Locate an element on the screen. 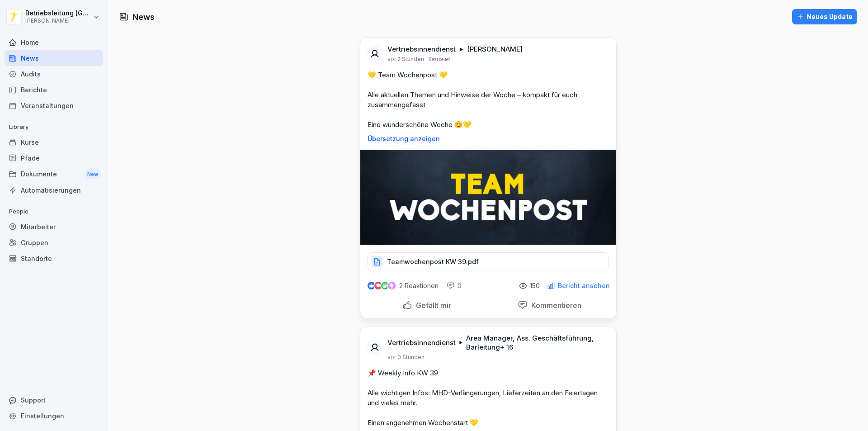 The image size is (868, 431). div: News is located at coordinates (54, 58).